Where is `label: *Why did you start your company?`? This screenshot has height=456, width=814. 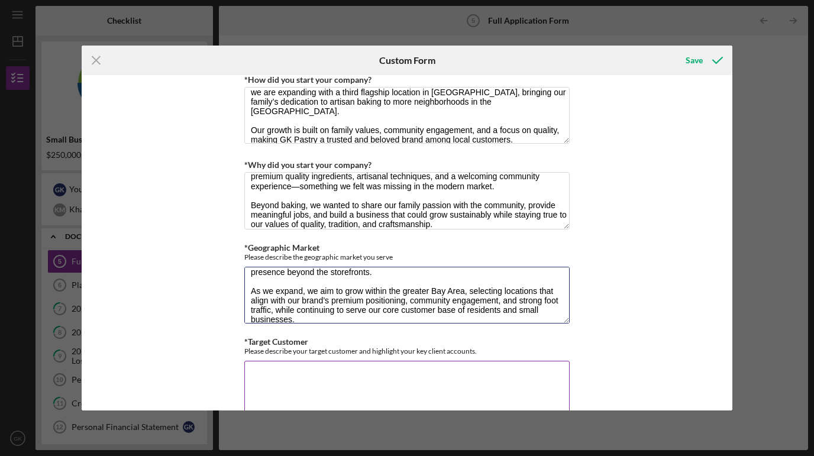
label: *Why did you start your company? is located at coordinates (308, 164).